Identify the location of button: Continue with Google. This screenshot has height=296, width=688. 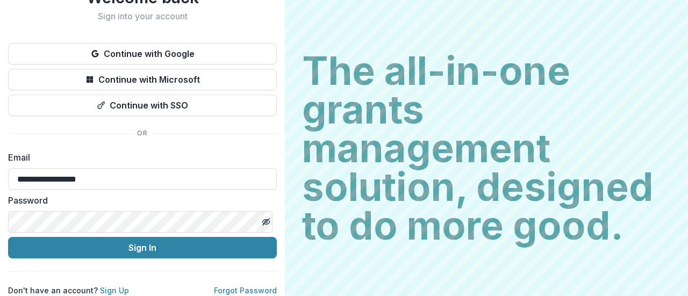
(142, 54).